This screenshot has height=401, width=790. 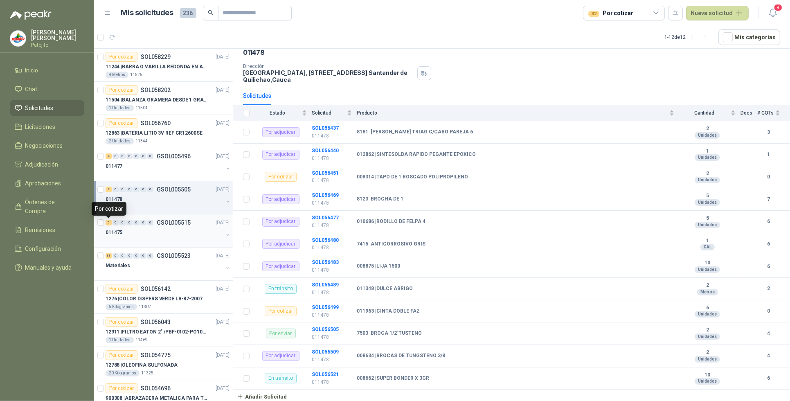 What do you see at coordinates (108, 156) in the screenshot?
I see `div: 4` at bounding box center [108, 156].